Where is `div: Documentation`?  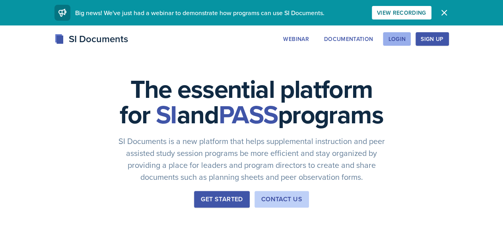 div: Documentation is located at coordinates (349, 39).